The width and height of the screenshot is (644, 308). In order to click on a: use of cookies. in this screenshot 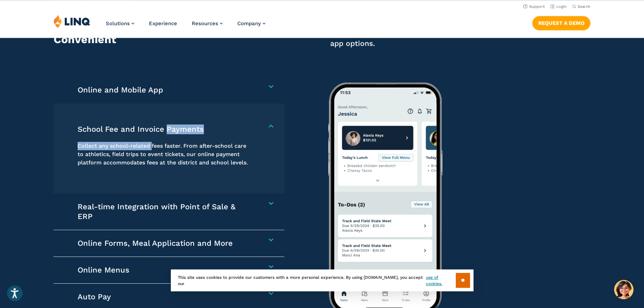, I will do `click(440, 280)`.